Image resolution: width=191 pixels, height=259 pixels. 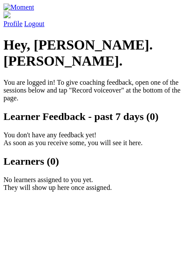 What do you see at coordinates (95, 161) in the screenshot?
I see `h2: Learners (0)` at bounding box center [95, 161].